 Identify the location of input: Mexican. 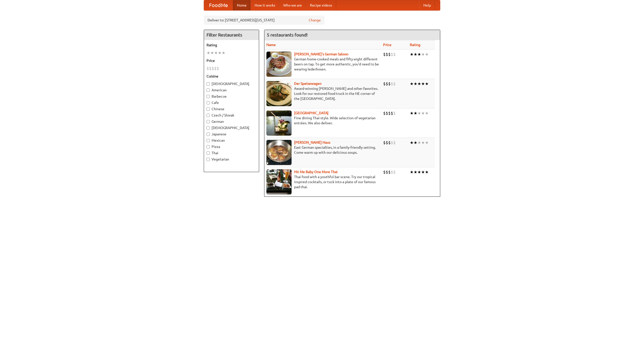
(208, 140).